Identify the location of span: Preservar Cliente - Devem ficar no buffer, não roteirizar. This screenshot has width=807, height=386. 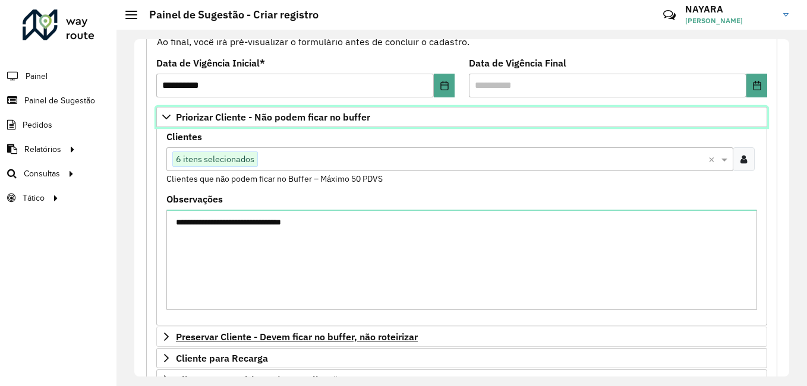
(297, 337).